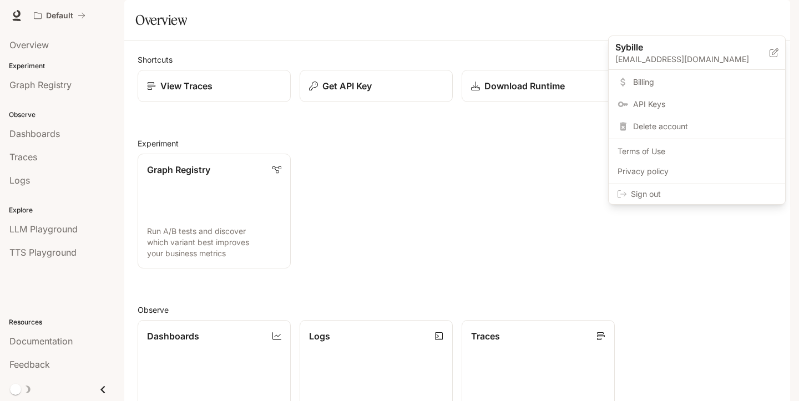 The height and width of the screenshot is (401, 799). I want to click on span: API Keys, so click(704, 104).